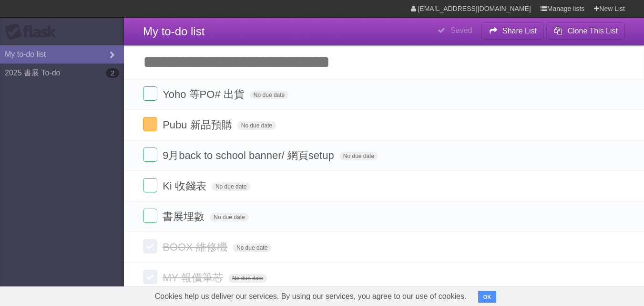  What do you see at coordinates (513, 31) in the screenshot?
I see `button: Share List` at bounding box center [513, 31].